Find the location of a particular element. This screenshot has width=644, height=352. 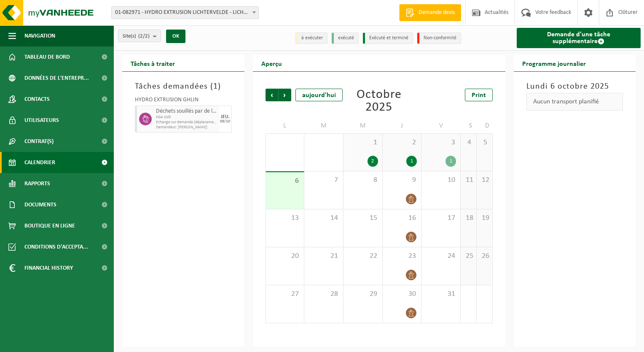

span: 19 is located at coordinates (484, 218).